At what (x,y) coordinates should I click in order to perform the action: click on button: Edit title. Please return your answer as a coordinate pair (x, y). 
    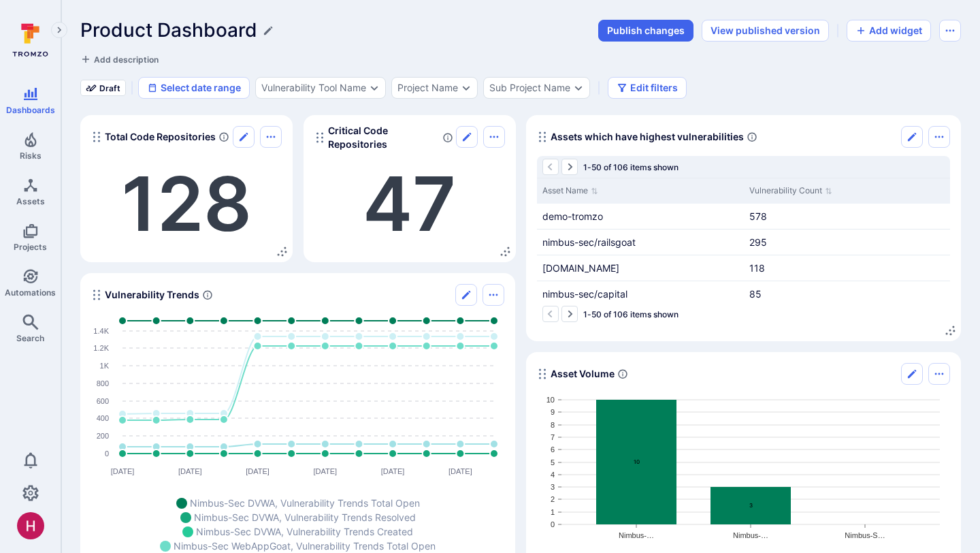
    Looking at the image, I should click on (268, 31).